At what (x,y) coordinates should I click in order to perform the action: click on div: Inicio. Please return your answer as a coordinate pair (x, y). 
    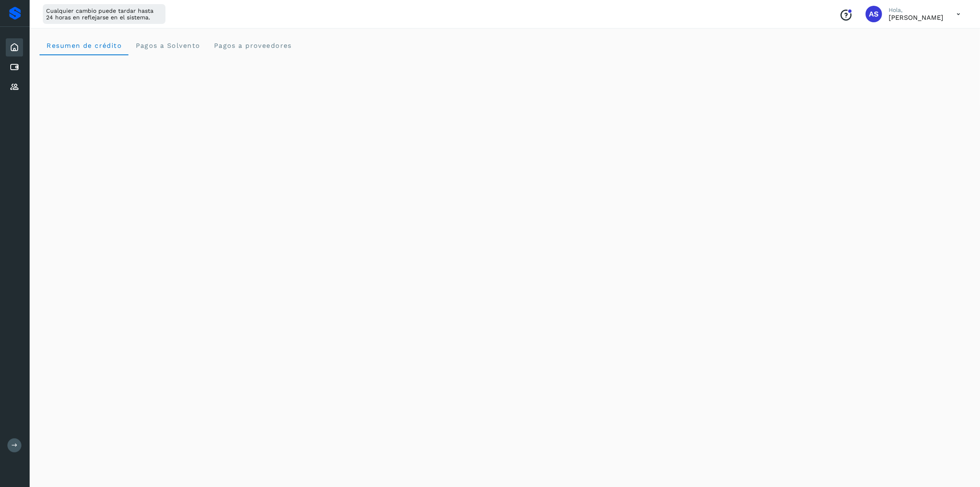
    Looking at the image, I should click on (15, 48).